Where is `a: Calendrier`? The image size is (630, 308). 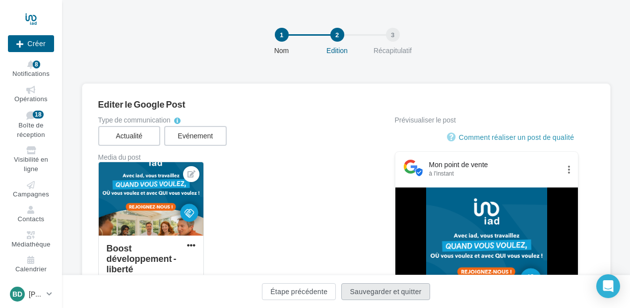
a: Calendrier is located at coordinates (31, 264).